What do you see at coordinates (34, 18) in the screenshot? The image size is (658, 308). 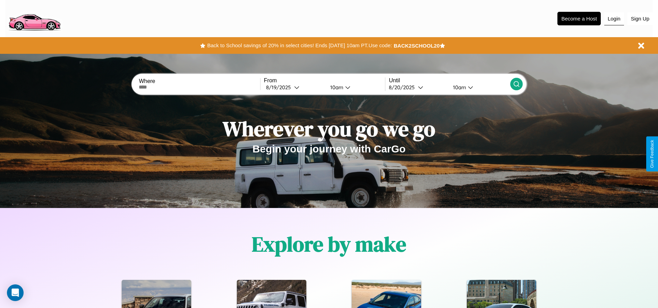 I see `img: logo` at bounding box center [34, 18].